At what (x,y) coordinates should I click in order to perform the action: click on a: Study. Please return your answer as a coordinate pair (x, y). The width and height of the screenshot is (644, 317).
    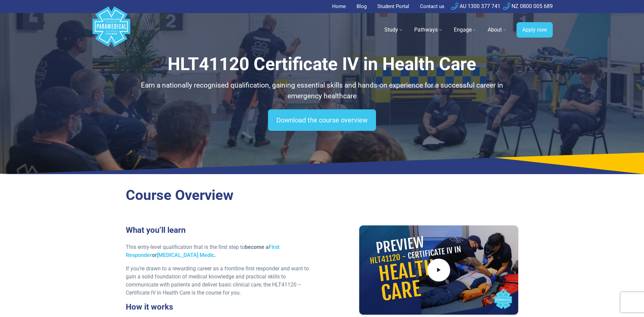
    Looking at the image, I should click on (394, 30).